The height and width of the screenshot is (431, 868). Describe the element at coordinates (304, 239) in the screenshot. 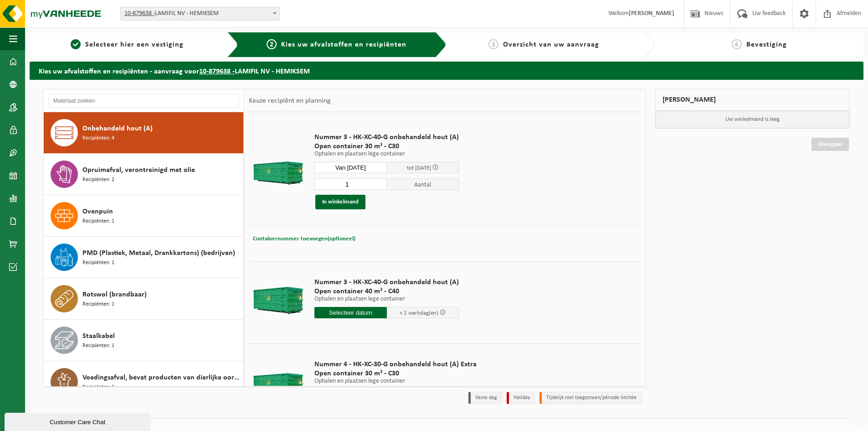

I see `span: Containernummer toevoegen(optioneel)` at that location.